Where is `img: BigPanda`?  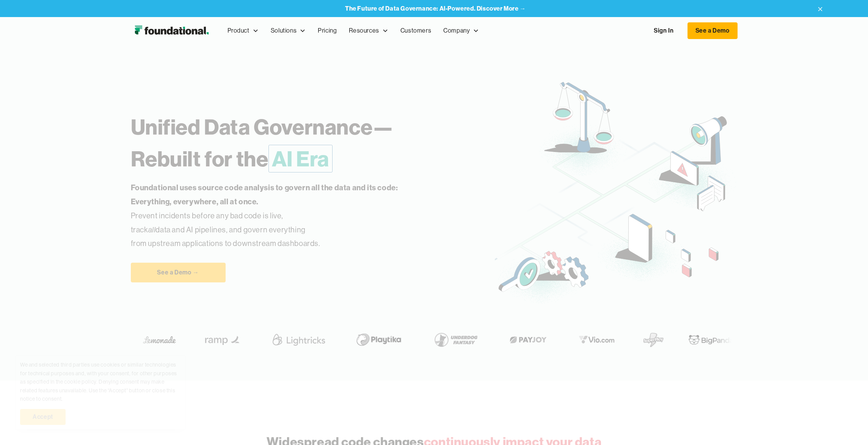
img: BigPanda is located at coordinates (705, 340).